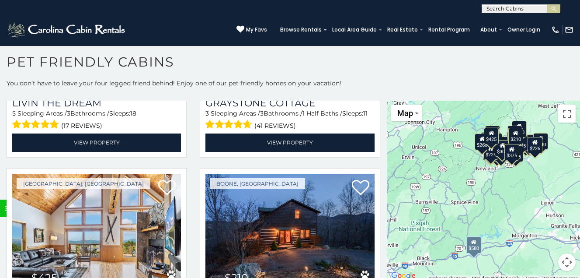  What do you see at coordinates (355, 30) in the screenshot?
I see `a: Local Area Guide` at bounding box center [355, 30].